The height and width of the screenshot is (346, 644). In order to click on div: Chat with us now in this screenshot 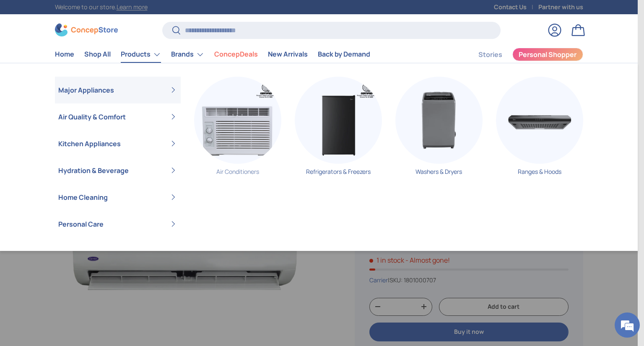, I will do `click(92, 53)`.